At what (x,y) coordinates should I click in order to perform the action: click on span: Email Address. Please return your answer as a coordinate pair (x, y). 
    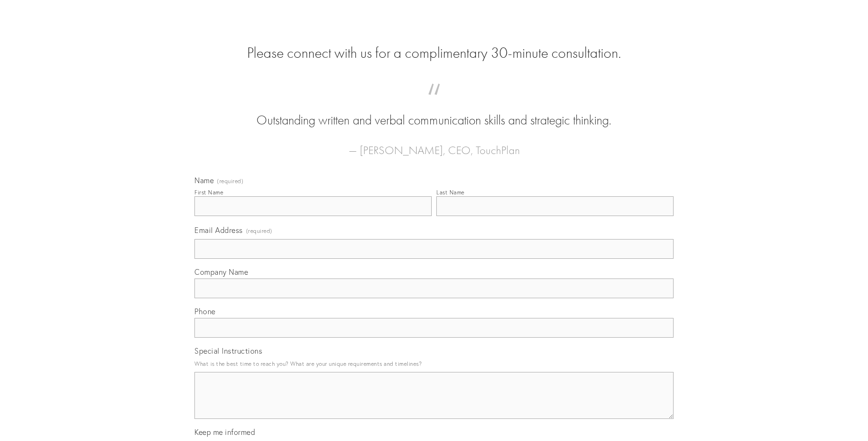
    Looking at the image, I should click on (218, 230).